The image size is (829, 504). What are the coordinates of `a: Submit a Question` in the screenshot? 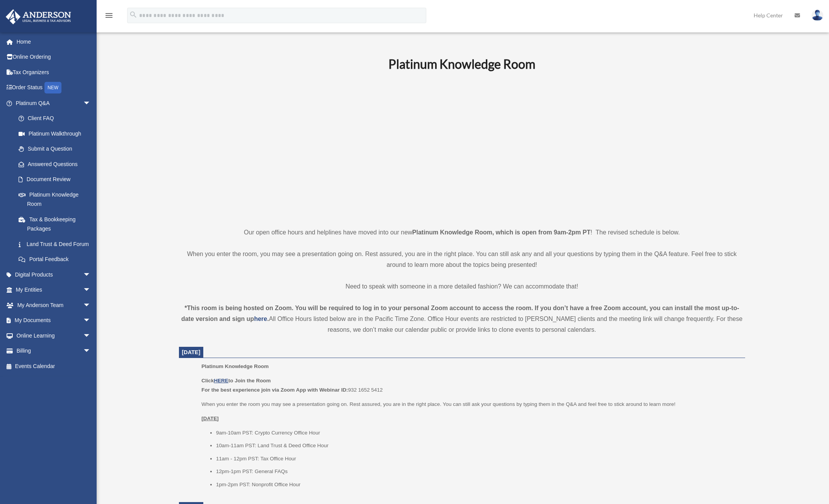 It's located at (56, 149).